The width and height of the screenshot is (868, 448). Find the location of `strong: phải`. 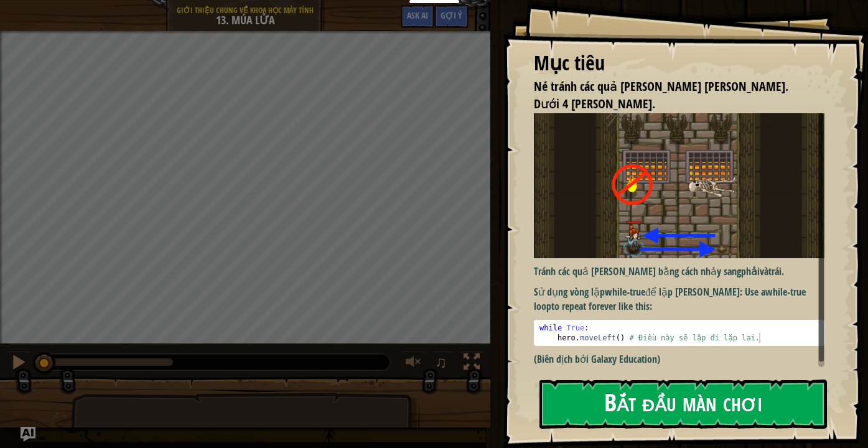

strong: phải is located at coordinates (750, 271).